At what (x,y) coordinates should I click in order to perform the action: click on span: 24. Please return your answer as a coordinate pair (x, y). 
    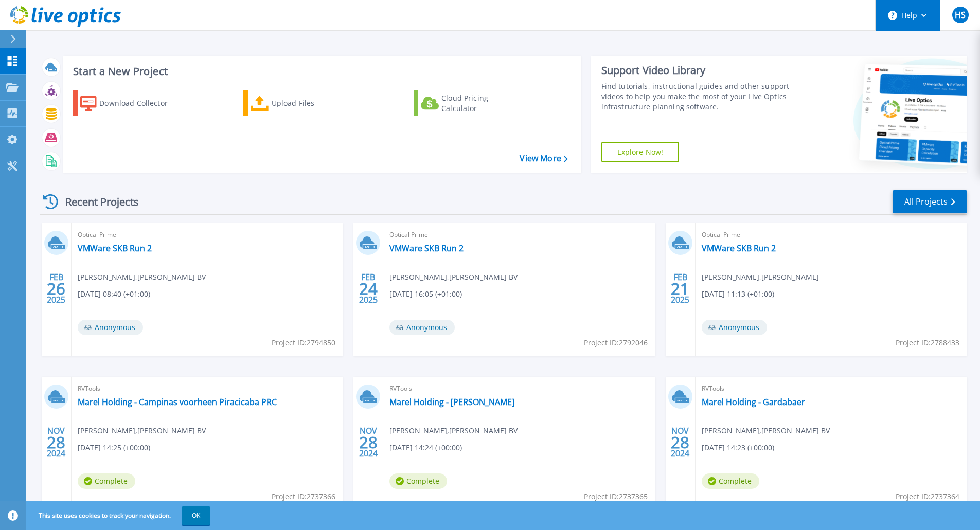
    Looking at the image, I should click on (368, 288).